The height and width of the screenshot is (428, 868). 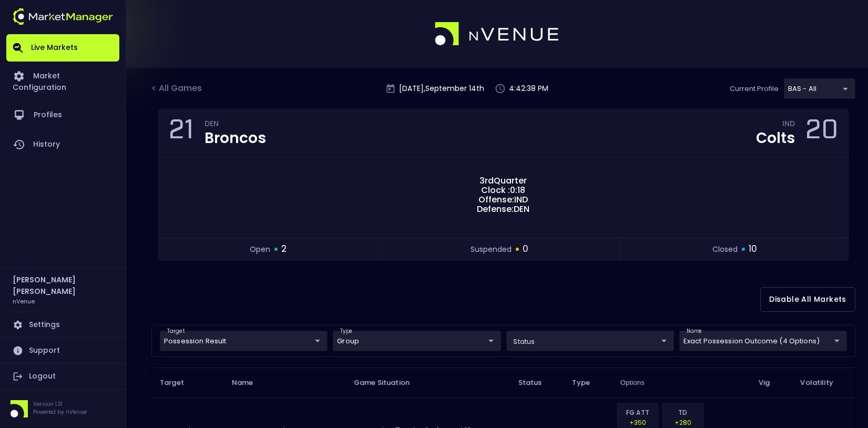 What do you see at coordinates (680, 382) in the screenshot?
I see `th: Options` at bounding box center [680, 382].